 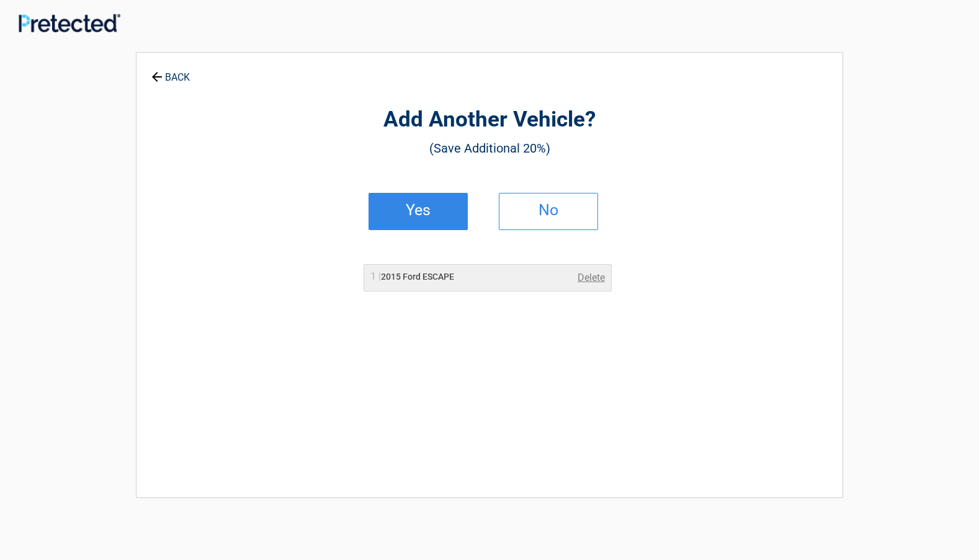 What do you see at coordinates (70, 23) in the screenshot?
I see `img: Main Logo` at bounding box center [70, 23].